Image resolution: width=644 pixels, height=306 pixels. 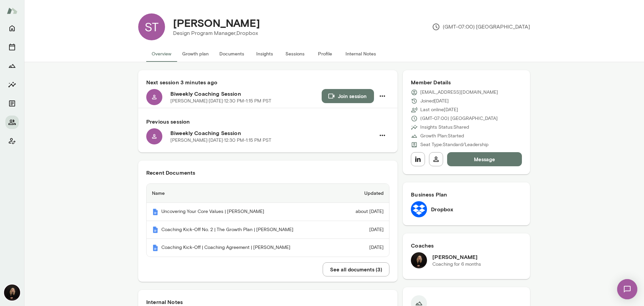 What do you see at coordinates (268, 302) in the screenshot?
I see `h6: Internal Notes` at bounding box center [268, 302].